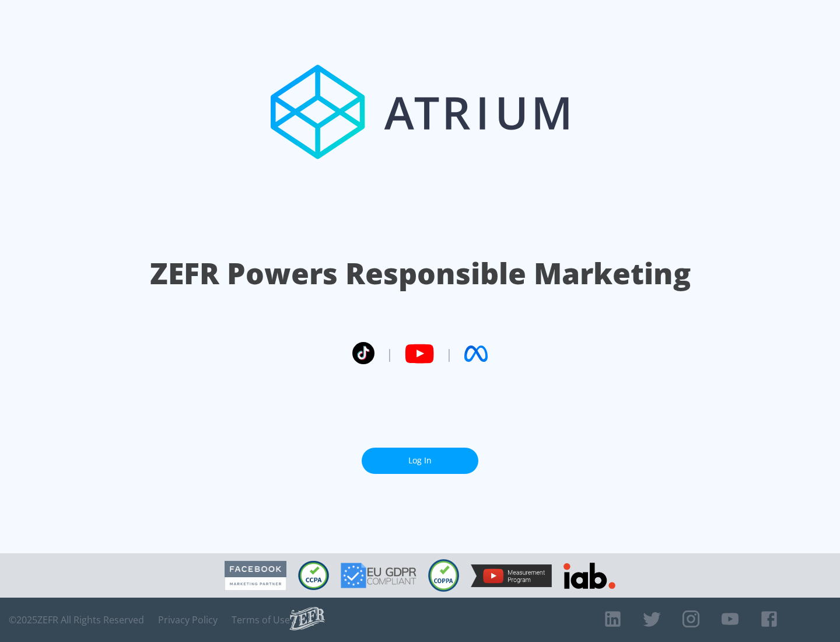 The image size is (840, 642). I want to click on img: YouTube Measurement Program, so click(511, 575).